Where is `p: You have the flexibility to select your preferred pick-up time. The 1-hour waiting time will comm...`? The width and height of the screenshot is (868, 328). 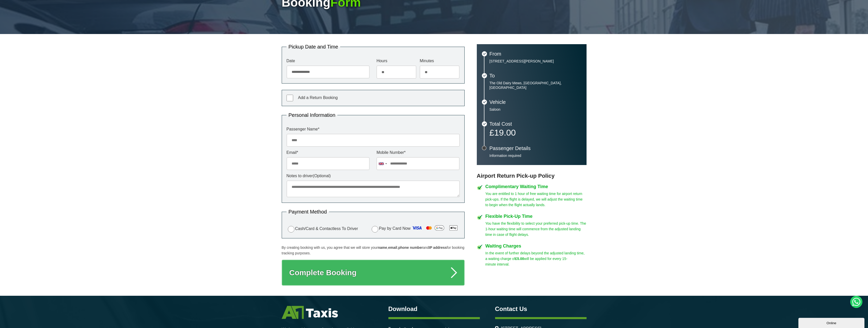
p: You have the flexibility to select your preferred pick-up time. The 1-hour waiting time will comm... is located at coordinates (536, 229).